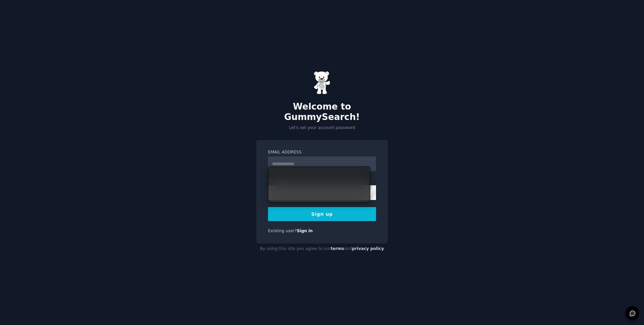 The width and height of the screenshot is (644, 325). I want to click on a: privacy policy, so click(368, 249).